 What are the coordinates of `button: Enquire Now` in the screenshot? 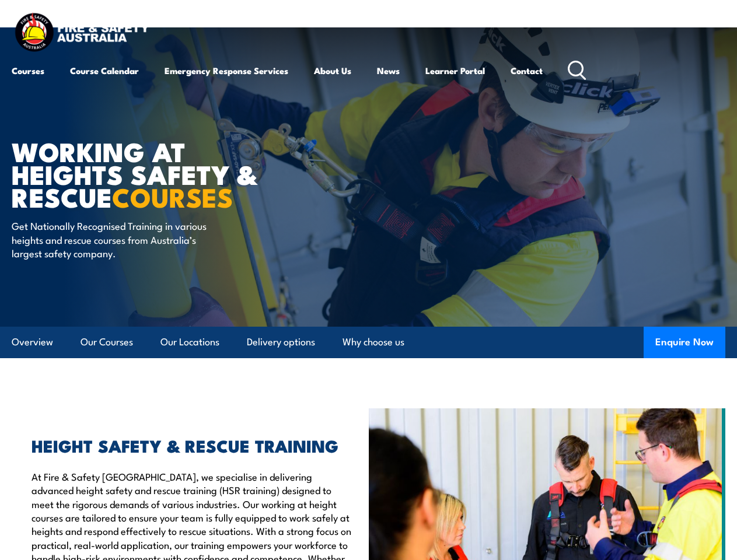 It's located at (684, 342).